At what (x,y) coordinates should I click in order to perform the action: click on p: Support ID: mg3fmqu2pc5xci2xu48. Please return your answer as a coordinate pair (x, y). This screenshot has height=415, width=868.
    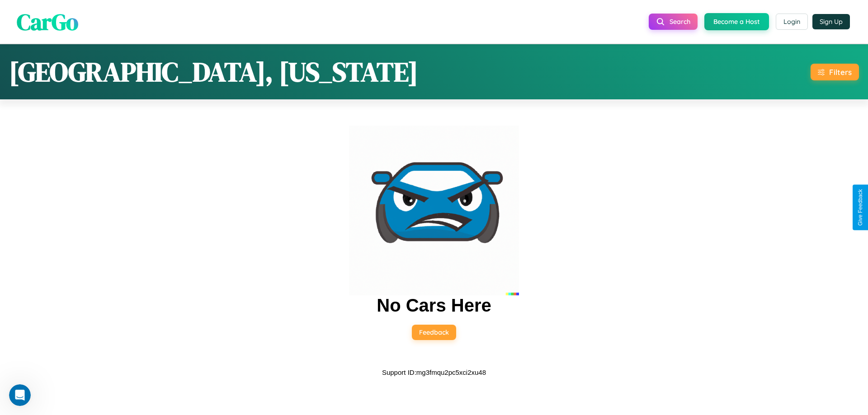
    Looking at the image, I should click on (434, 372).